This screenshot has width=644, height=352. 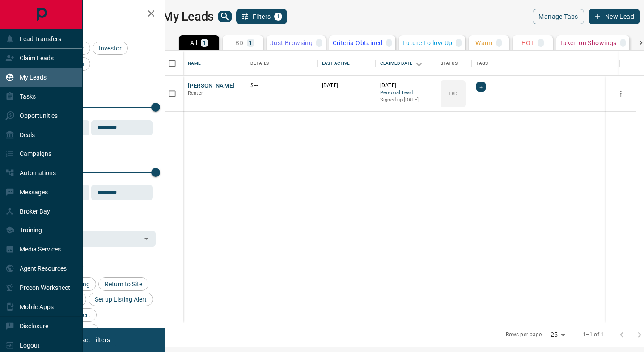 I want to click on div: Investor, so click(x=110, y=48).